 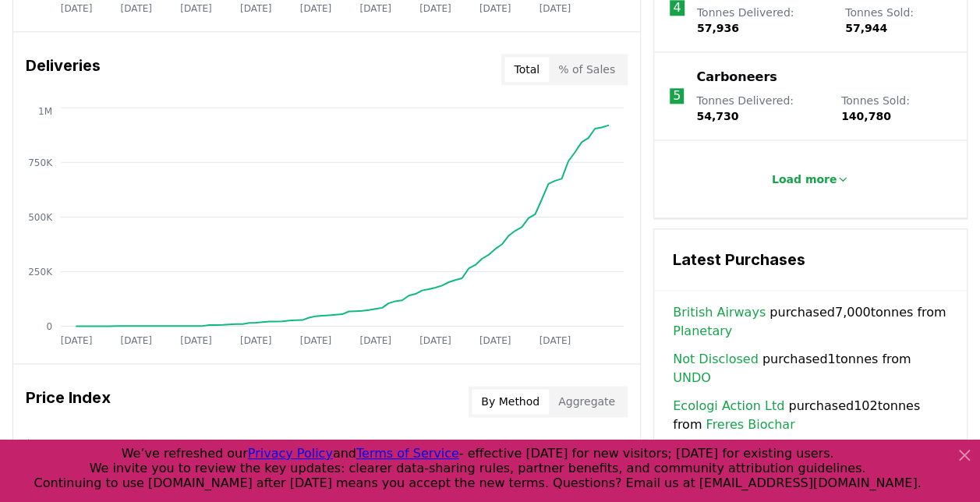 I want to click on span: 57,936, so click(x=718, y=28).